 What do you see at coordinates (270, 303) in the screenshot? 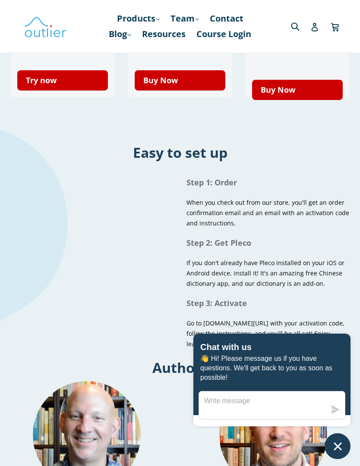
I see `h1: Step 3: Activate` at bounding box center [270, 303].